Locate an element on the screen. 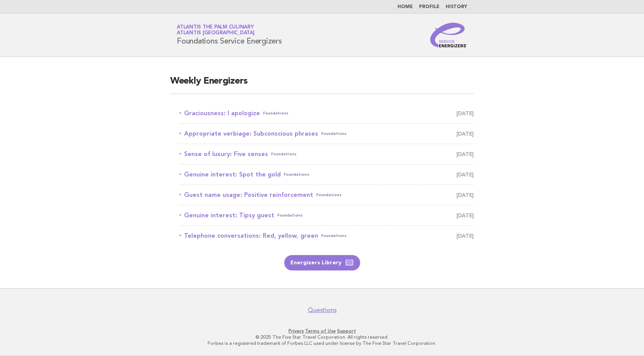  a: Energizers Library is located at coordinates (322, 263).